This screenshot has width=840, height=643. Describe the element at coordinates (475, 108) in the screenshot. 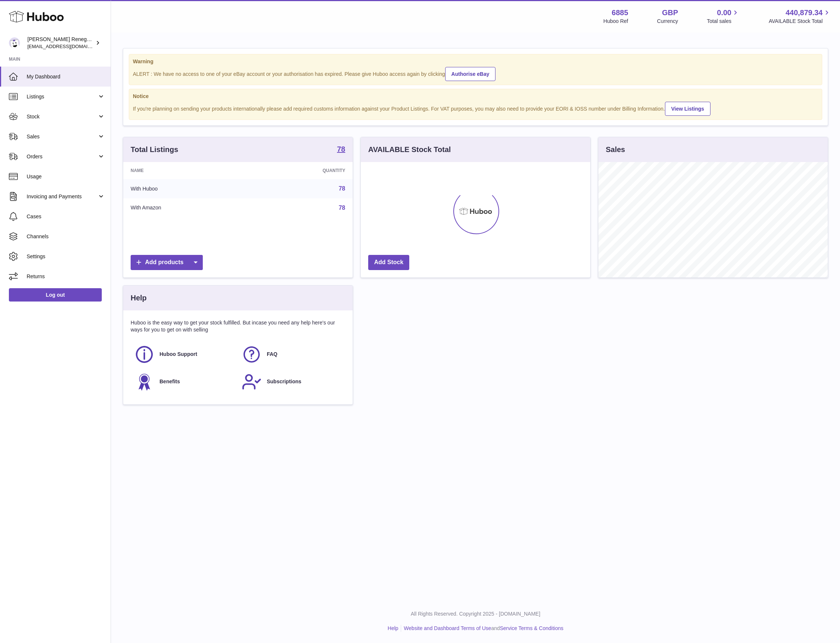

I see `div: If you're planning on sending your products internationally please add required customs informati...` at that location.